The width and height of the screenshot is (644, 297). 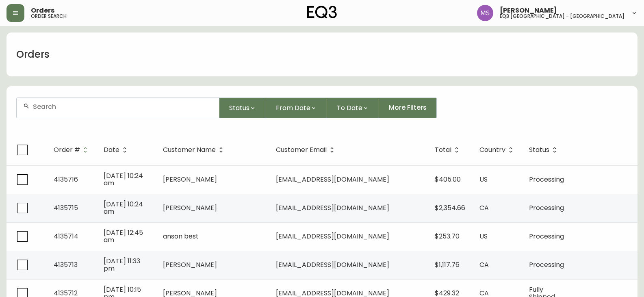 I want to click on span: anson best, so click(x=181, y=236).